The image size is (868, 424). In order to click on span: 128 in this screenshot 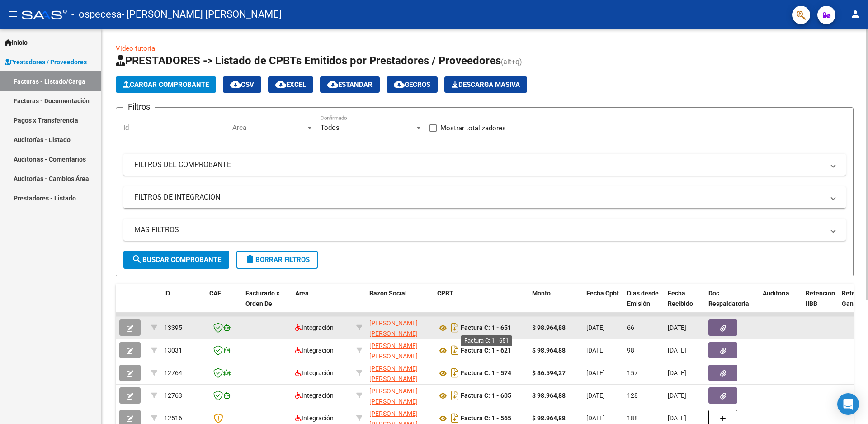, I will do `click(633, 395)`.